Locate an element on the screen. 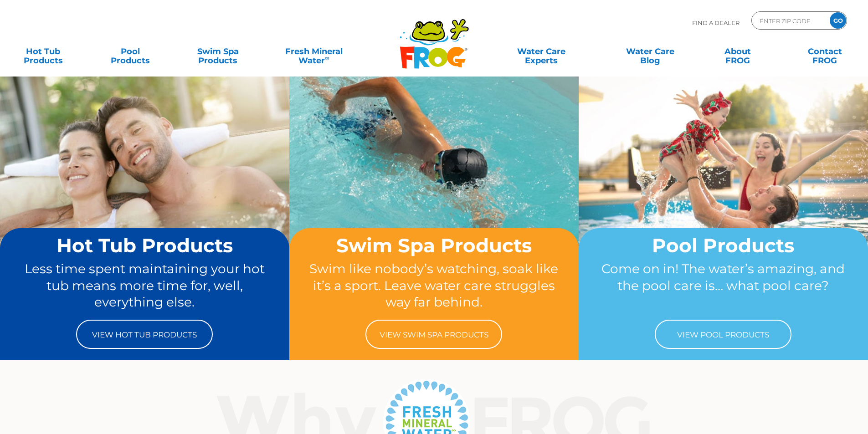 This screenshot has height=434, width=868. a: AboutFROG is located at coordinates (737, 52).